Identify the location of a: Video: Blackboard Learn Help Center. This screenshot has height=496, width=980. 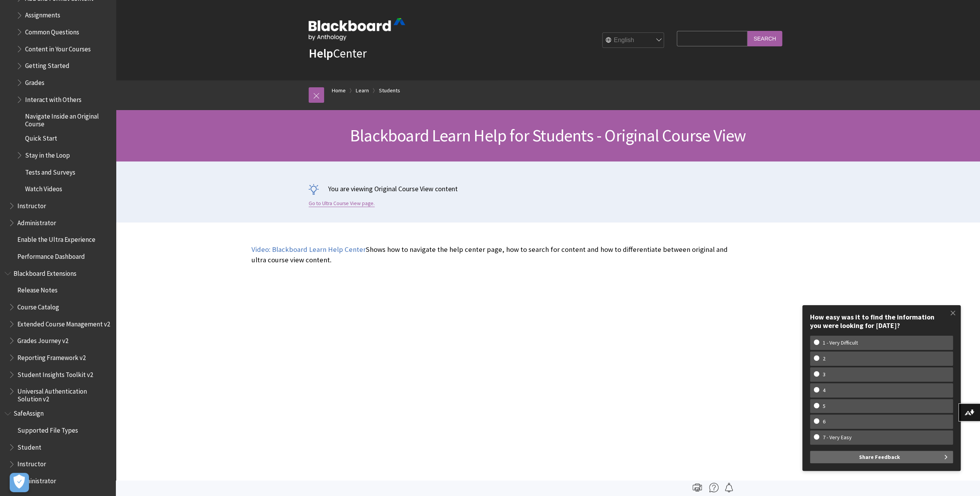
(309, 250).